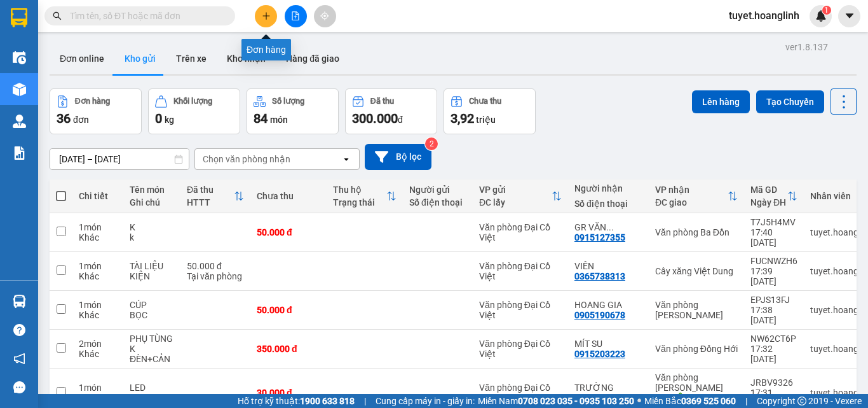  What do you see at coordinates (295, 16) in the screenshot?
I see `button: file-add` at bounding box center [295, 16].